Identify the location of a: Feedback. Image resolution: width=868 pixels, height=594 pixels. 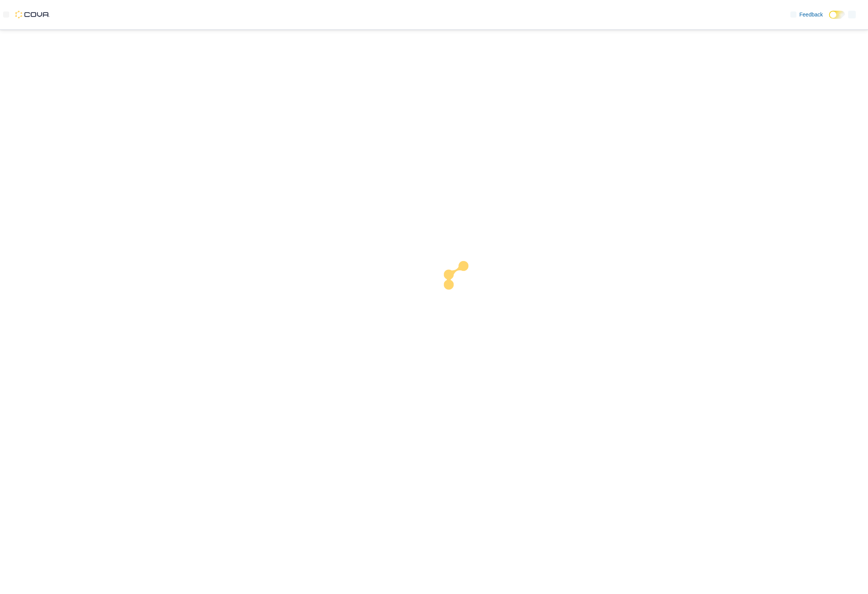
(806, 15).